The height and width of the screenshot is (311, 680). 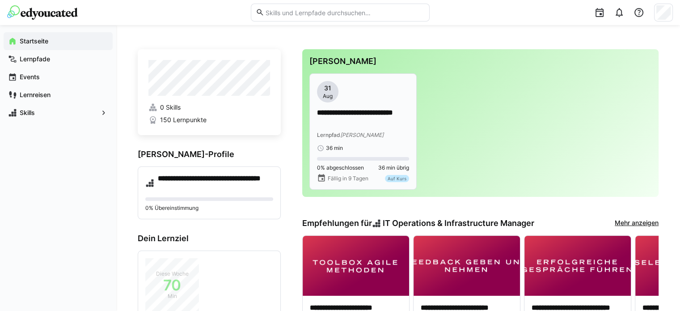 What do you see at coordinates (170, 107) in the screenshot?
I see `span: 0 Skills` at bounding box center [170, 107].